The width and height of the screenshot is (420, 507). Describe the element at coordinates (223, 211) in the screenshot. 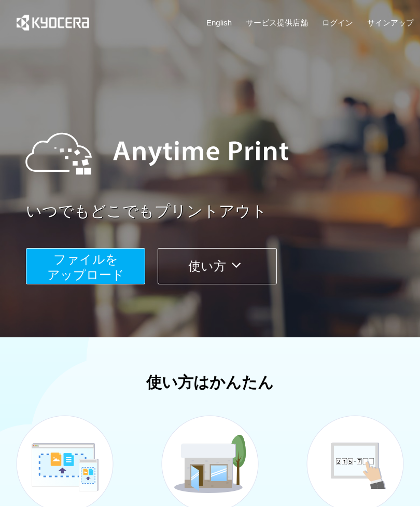

I see `a: いつでもどこでもプリントアウト` at that location.